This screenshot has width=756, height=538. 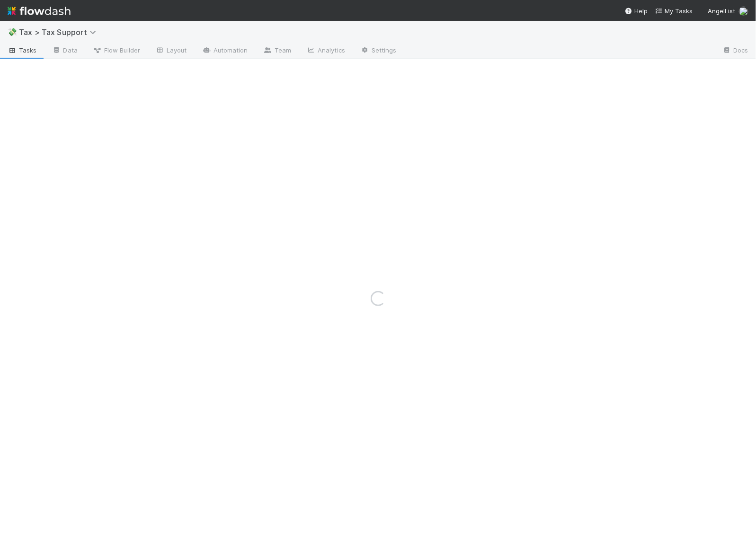 I want to click on span: AngelList, so click(x=722, y=11).